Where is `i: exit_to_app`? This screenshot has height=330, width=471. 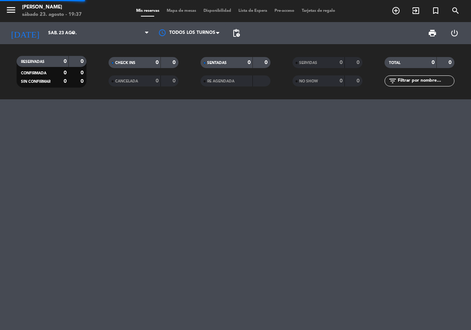 i: exit_to_app is located at coordinates (416, 11).